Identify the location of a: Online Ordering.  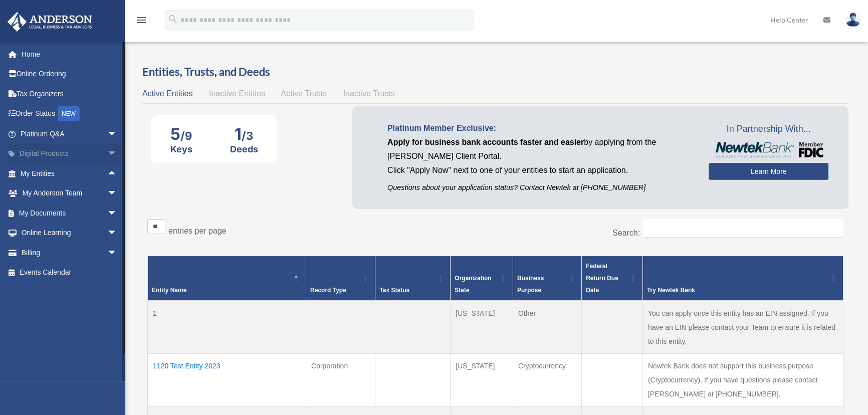
(69, 74).